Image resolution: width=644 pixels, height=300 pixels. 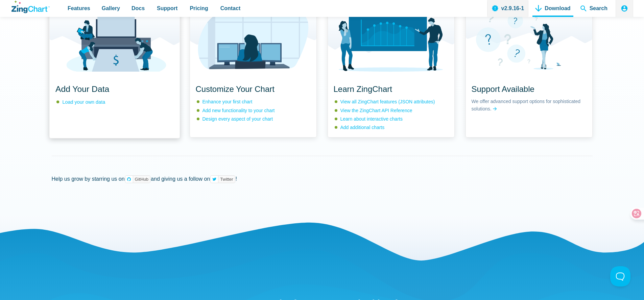 What do you see at coordinates (371, 119) in the screenshot?
I see `a: Learn about interactive charts` at bounding box center [371, 119].